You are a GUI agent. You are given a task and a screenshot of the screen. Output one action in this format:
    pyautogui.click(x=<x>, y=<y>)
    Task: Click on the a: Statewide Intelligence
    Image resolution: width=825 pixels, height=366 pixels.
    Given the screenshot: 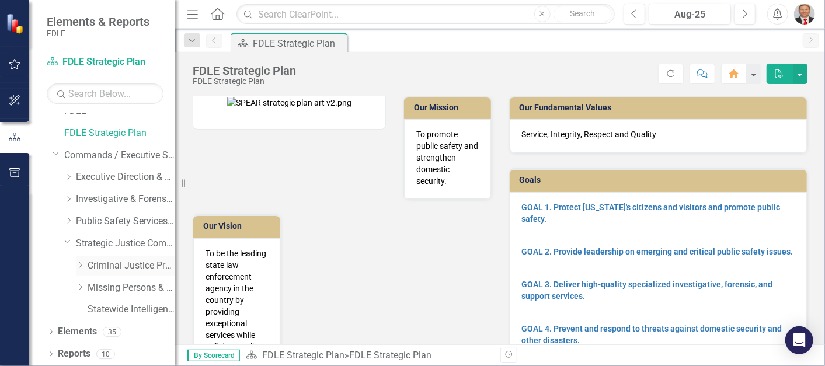 What is the action you would take?
    pyautogui.click(x=131, y=309)
    